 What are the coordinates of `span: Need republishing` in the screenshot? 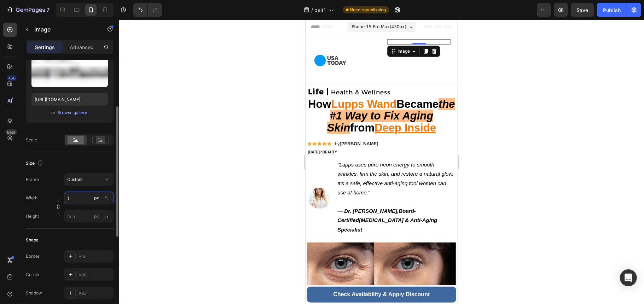 It's located at (368, 10).